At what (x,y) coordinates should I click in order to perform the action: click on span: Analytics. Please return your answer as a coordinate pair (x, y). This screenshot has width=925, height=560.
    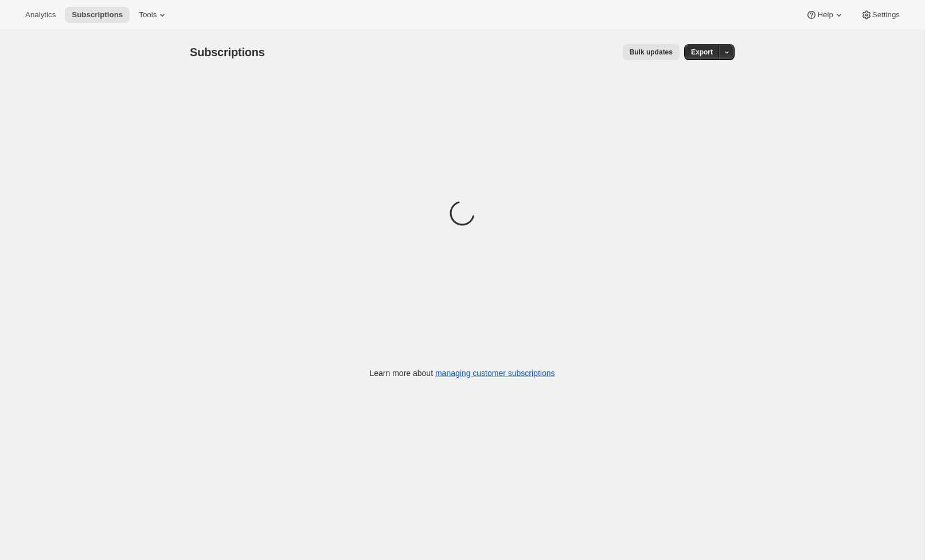
    Looking at the image, I should click on (40, 15).